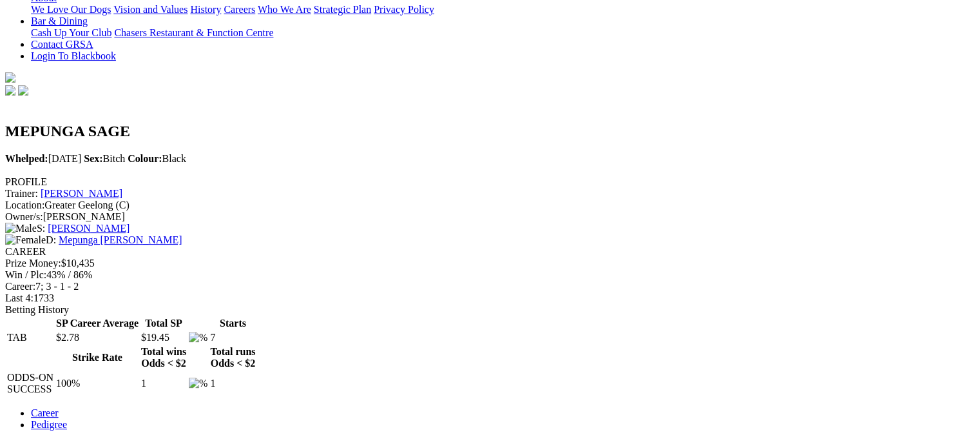 Image resolution: width=980 pixels, height=439 pixels. Describe the element at coordinates (97, 383) in the screenshot. I see `td: 100%` at that location.